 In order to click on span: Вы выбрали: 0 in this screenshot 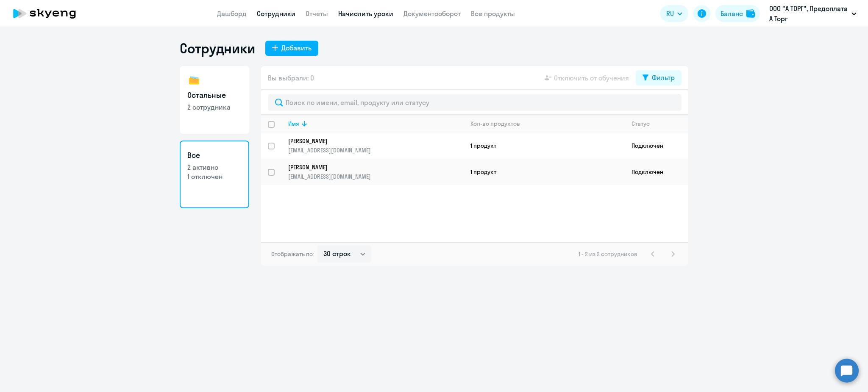, I will do `click(291, 78)`.